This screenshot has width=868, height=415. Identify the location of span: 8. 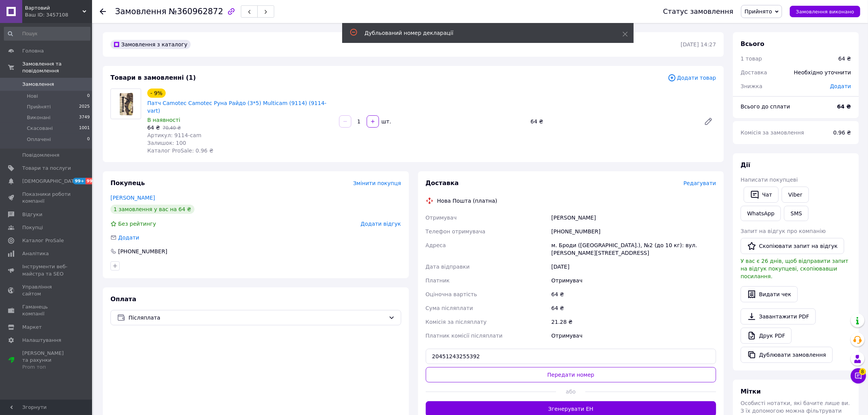
(863, 370).